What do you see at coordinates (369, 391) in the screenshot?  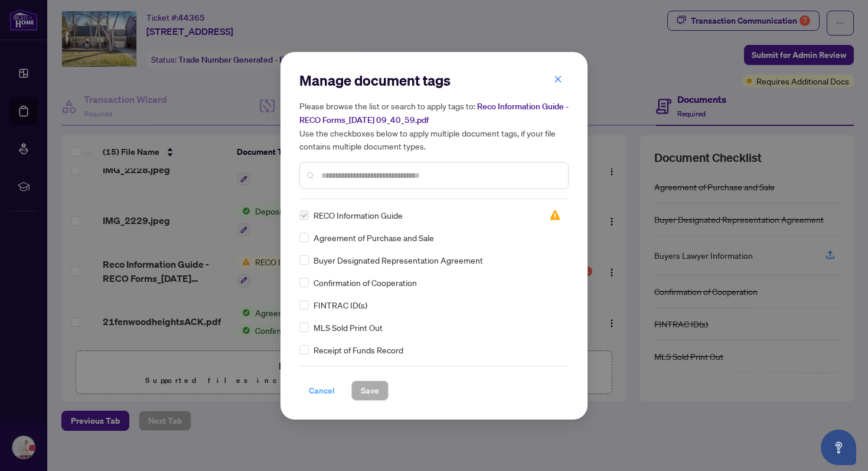 I see `button: Save` at bounding box center [369, 391].